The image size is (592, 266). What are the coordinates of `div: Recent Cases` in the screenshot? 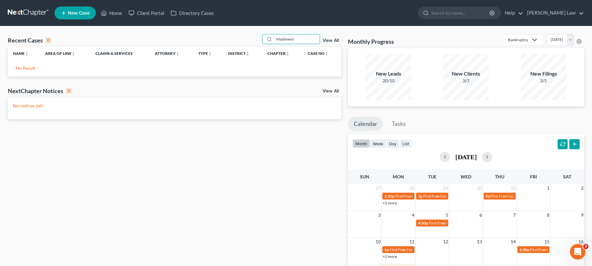 It's located at (30, 40).